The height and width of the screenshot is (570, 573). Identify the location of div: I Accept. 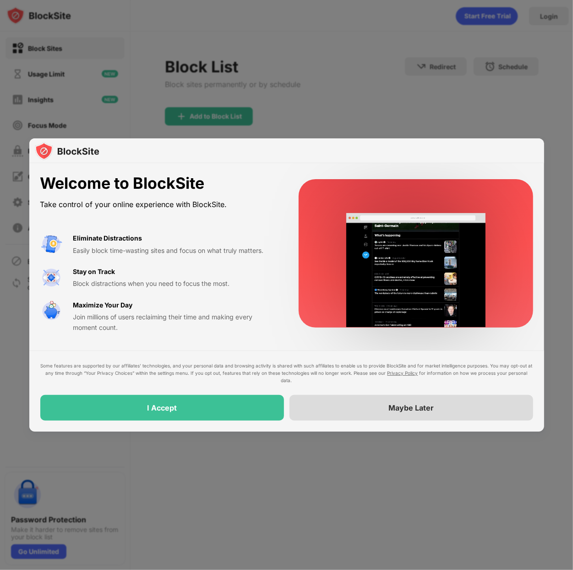
(162, 408).